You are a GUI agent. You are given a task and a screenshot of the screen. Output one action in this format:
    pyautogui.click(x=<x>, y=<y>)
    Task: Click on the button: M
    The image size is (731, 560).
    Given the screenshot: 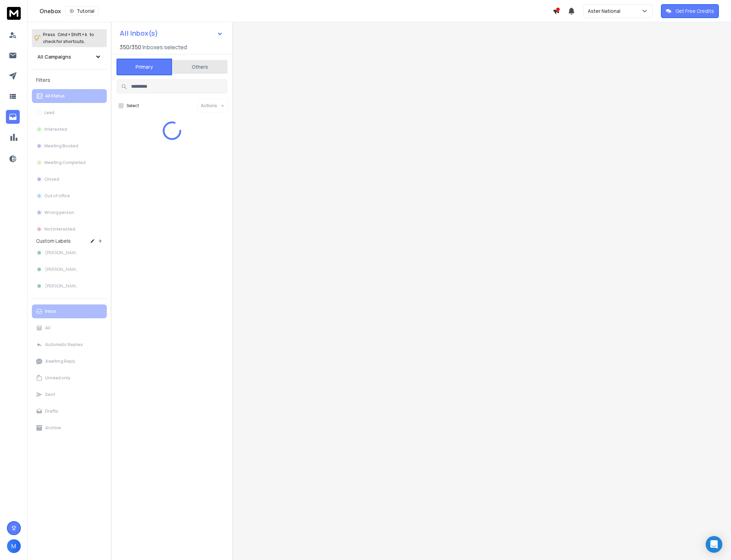 What is the action you would take?
    pyautogui.click(x=14, y=546)
    